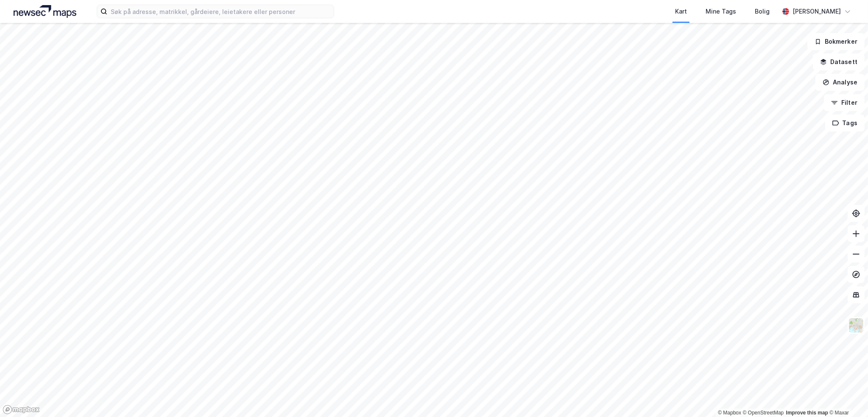  Describe the element at coordinates (807, 412) in the screenshot. I see `a: Improve this map` at that location.